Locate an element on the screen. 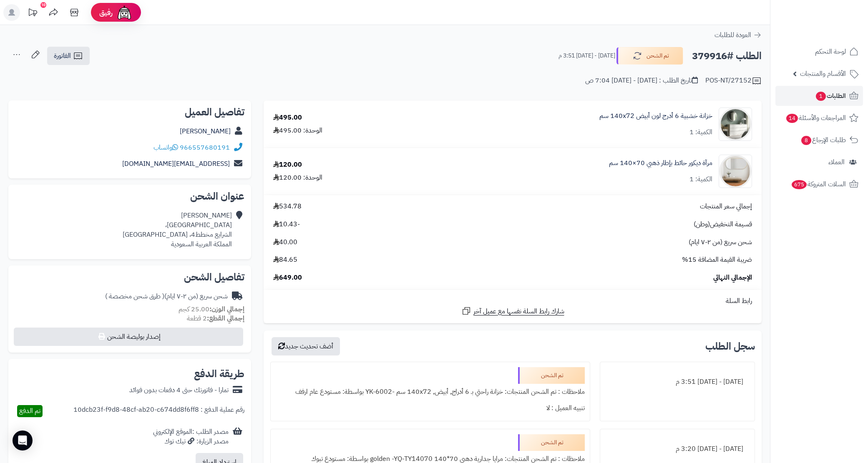 The image size is (868, 463). span: طلبات الإرجاع is located at coordinates (823, 140).